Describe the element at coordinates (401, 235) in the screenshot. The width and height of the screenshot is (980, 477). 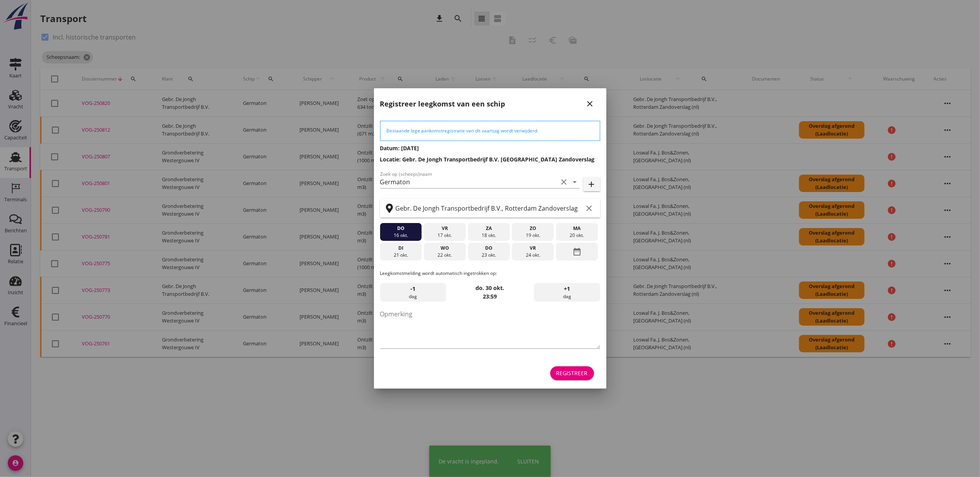
I see `div: 16 okt.` at that location.